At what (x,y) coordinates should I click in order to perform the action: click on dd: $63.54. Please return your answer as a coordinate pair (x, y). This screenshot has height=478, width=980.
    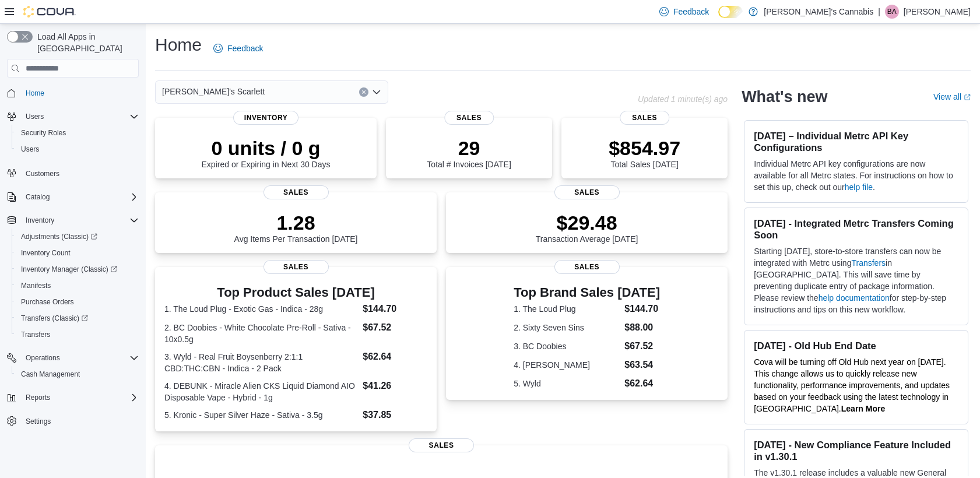
    Looking at the image, I should click on (642, 365).